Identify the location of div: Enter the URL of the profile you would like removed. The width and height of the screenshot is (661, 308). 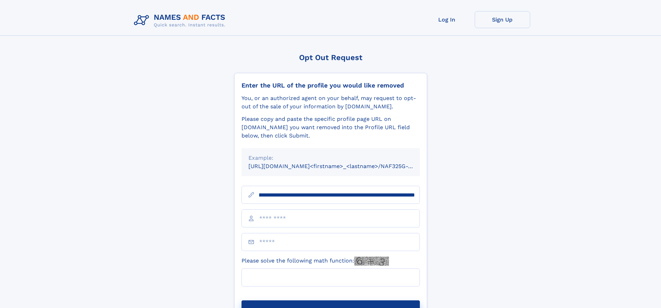
(330, 85).